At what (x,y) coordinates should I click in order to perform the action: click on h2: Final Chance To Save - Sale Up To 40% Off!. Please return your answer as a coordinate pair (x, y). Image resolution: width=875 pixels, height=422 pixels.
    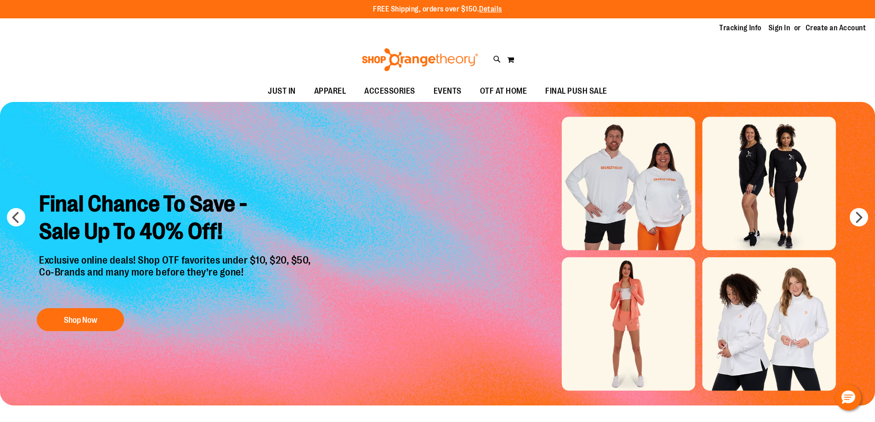
    Looking at the image, I should click on (176, 219).